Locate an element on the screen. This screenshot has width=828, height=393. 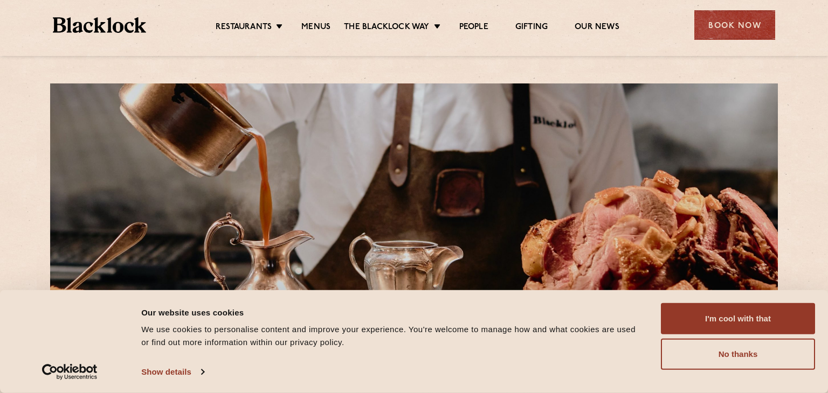
a: Usercentrics Cookiebot - opens in a new window is located at coordinates (70, 372).